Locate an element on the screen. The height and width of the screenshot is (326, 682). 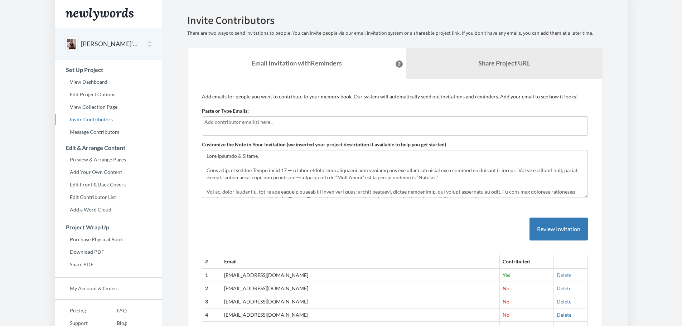
th: 1 is located at coordinates (212, 275).